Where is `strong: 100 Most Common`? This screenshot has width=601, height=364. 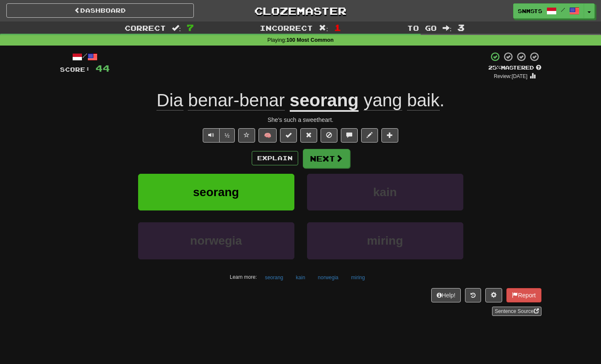
strong: 100 Most Common is located at coordinates (310, 40).